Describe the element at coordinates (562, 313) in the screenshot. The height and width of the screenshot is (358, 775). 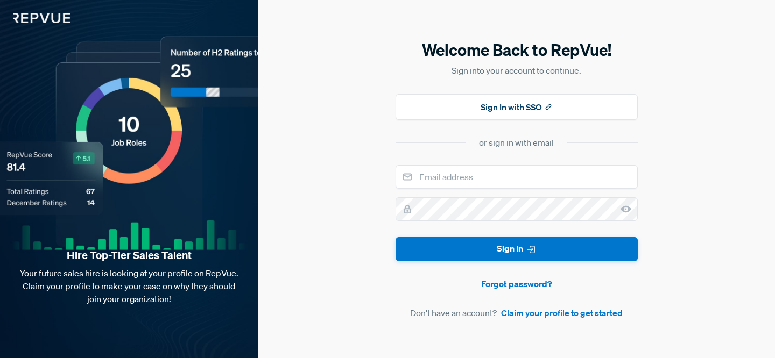
I see `a: Claim your profile to get started` at that location.